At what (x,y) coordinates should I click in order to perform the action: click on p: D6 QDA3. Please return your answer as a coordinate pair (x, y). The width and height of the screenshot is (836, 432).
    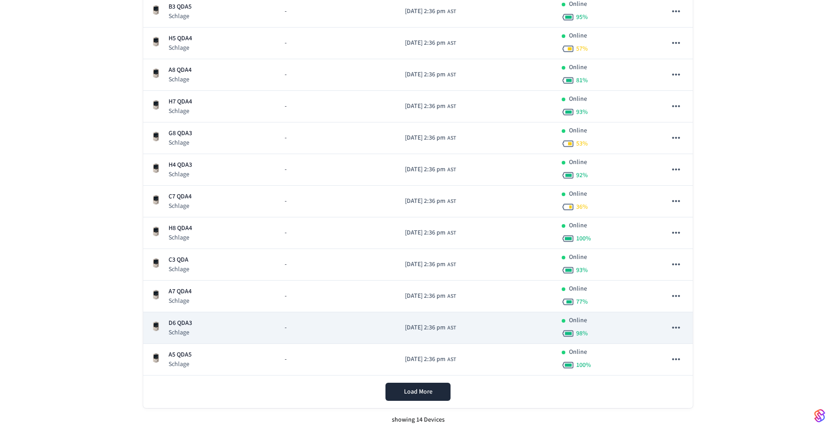
    Looking at the image, I should click on (180, 323).